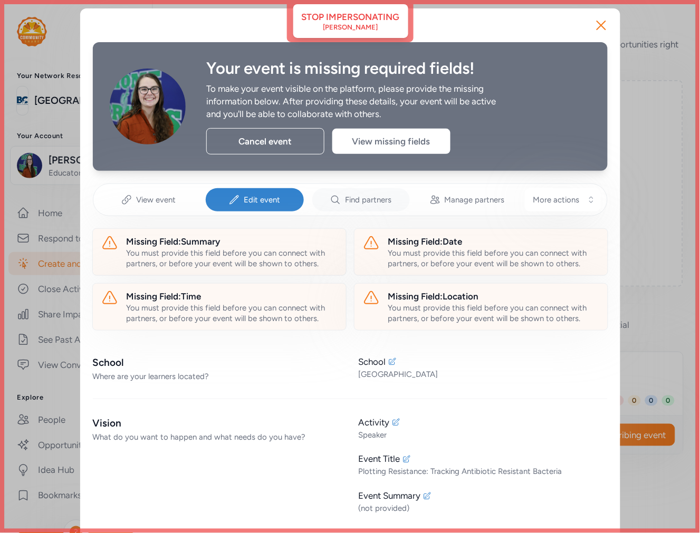 The image size is (700, 533). What do you see at coordinates (563, 200) in the screenshot?
I see `button: More actions` at bounding box center [563, 200].